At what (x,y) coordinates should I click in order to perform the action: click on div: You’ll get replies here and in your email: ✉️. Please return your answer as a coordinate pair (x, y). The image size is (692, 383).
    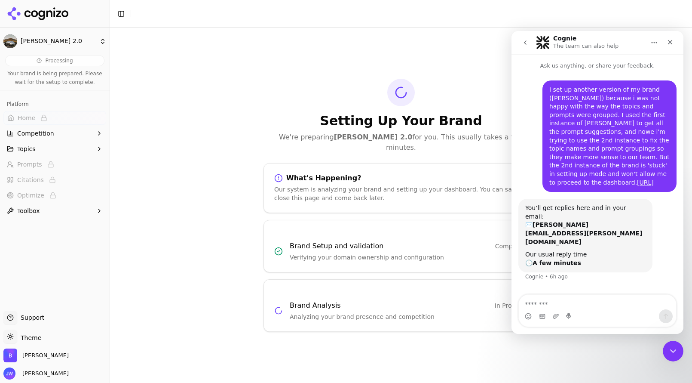
    Looking at the image, I should click on (74, 194).